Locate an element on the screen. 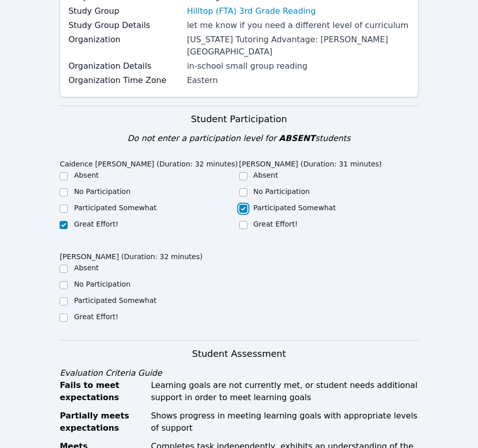 Image resolution: width=478 pixels, height=448 pixels. div: in-school small group reading is located at coordinates (298, 66).